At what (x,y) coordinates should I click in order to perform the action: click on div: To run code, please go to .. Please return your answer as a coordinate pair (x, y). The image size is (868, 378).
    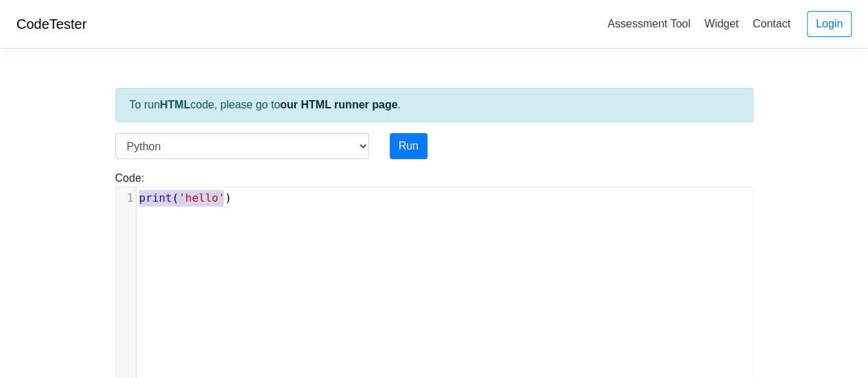
    Looking at the image, I should click on (434, 105).